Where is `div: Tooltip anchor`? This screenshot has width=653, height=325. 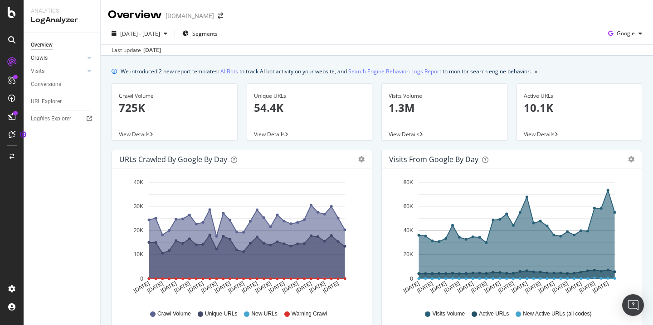
div: Tooltip anchor is located at coordinates (23, 135).